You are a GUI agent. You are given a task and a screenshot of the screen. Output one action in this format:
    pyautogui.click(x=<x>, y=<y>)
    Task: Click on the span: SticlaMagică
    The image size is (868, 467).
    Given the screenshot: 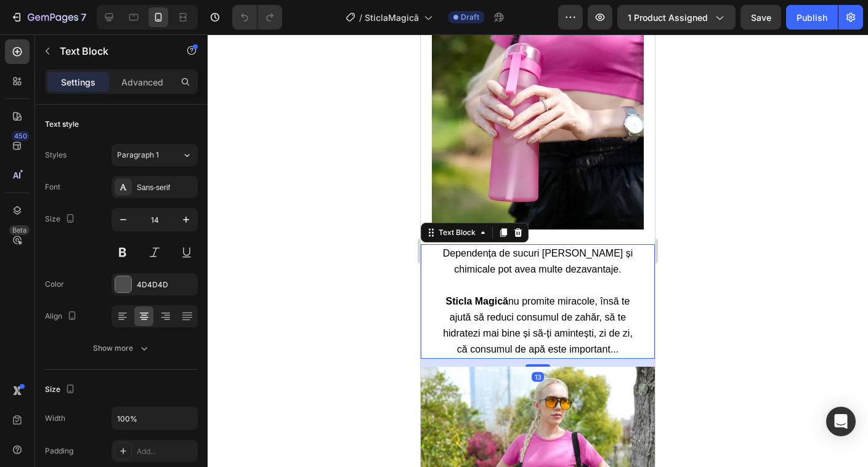 What is the action you would take?
    pyautogui.click(x=391, y=17)
    